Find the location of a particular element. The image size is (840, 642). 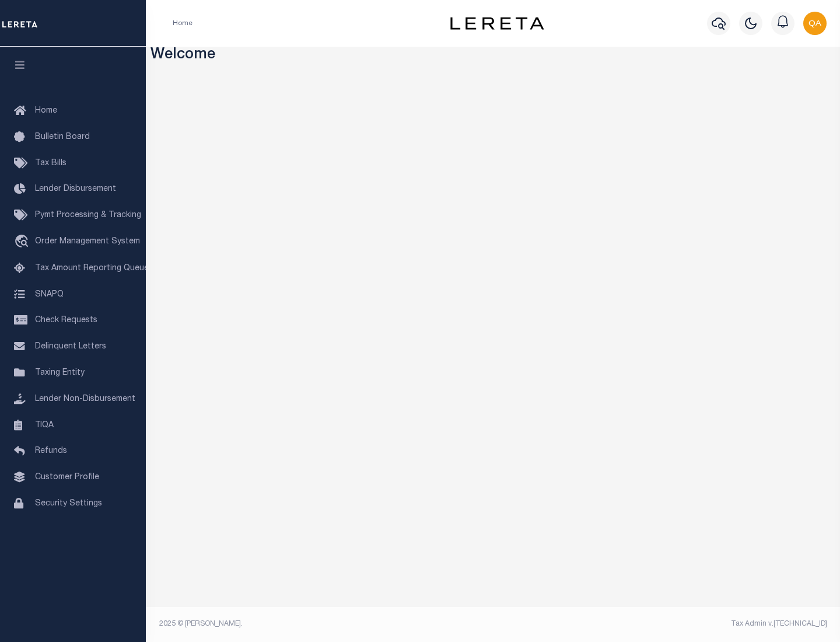

li: Home is located at coordinates (183, 23).